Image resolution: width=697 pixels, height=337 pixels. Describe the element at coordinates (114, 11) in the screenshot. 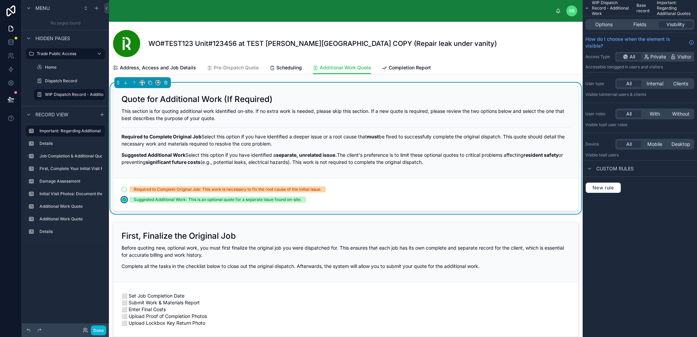

I see `img: App logo` at that location.